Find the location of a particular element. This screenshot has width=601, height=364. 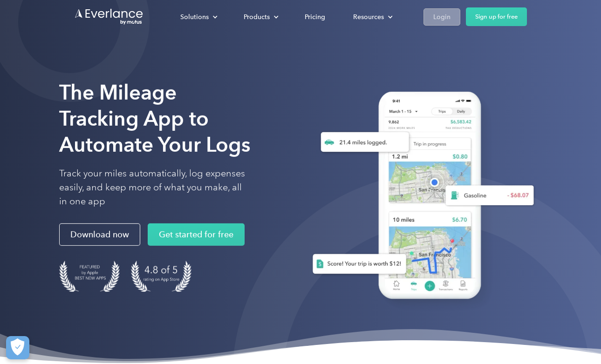

a: Download now is located at coordinates (100, 235).